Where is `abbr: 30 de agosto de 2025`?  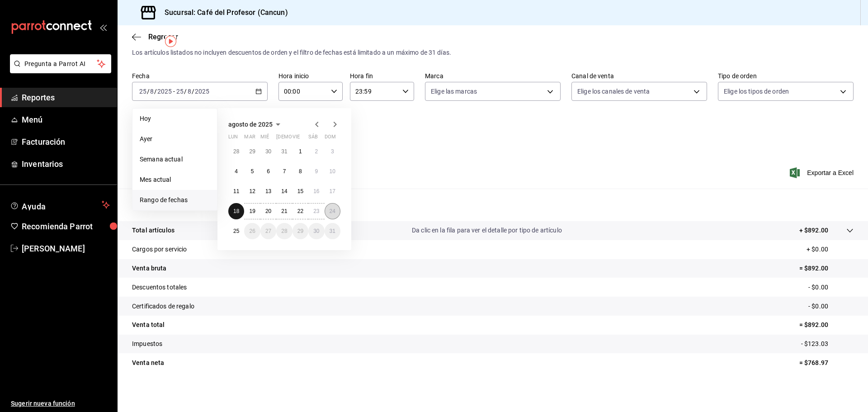
abbr: 30 de agosto de 2025 is located at coordinates (316, 231).